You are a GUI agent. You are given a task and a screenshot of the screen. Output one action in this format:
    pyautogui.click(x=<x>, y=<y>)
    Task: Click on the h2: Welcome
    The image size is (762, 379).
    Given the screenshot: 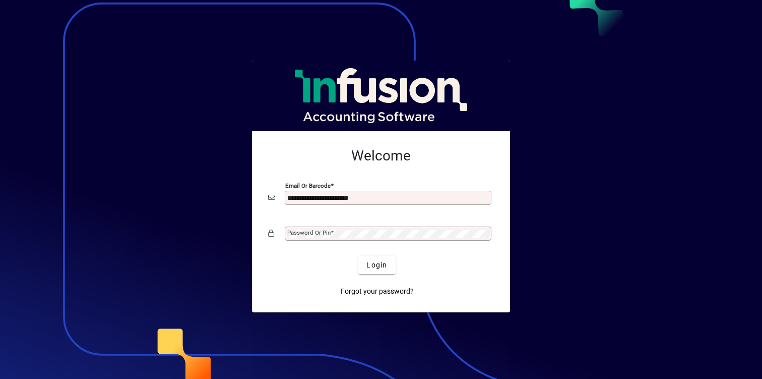 What is the action you would take?
    pyautogui.click(x=381, y=156)
    